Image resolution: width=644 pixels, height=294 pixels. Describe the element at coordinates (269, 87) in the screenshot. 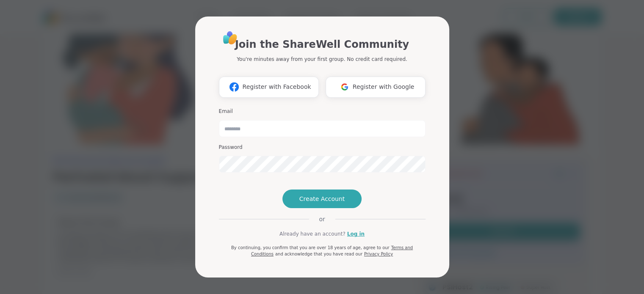

I see `button: Register with Facebook` at that location.